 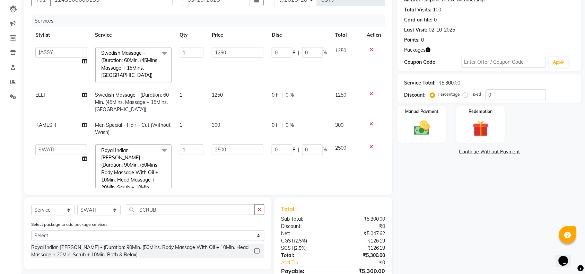 What do you see at coordinates (347, 35) in the screenshot?
I see `th: Total` at bounding box center [347, 35].